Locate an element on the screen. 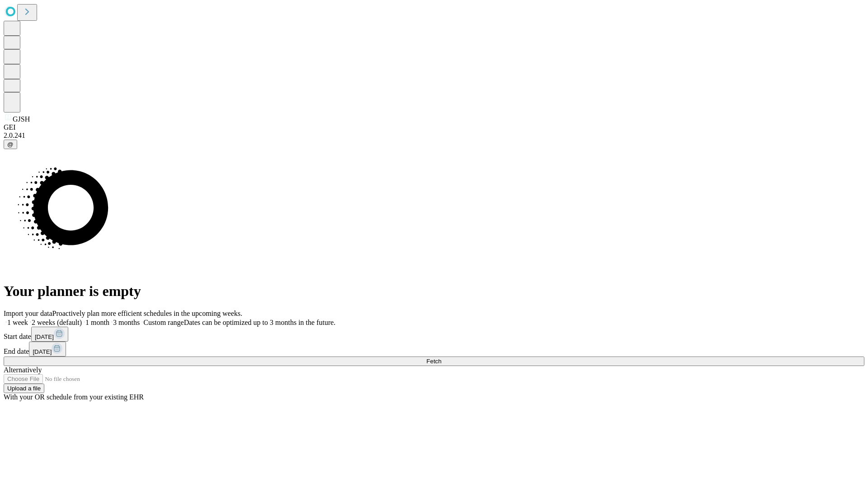 The image size is (868, 488). div: 2.0.241 is located at coordinates (434, 136).